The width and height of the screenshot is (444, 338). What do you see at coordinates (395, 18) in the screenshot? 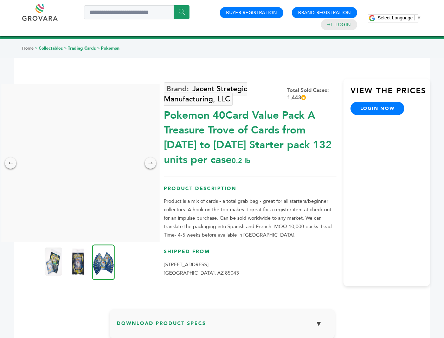
I see `span: Select Language` at bounding box center [395, 18].